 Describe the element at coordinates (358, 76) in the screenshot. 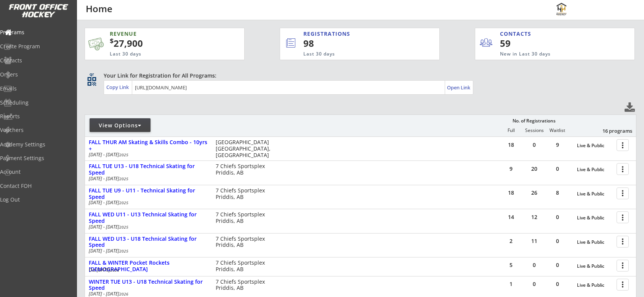

I see `div: Your Link for Registration for All Programs:` at that location.